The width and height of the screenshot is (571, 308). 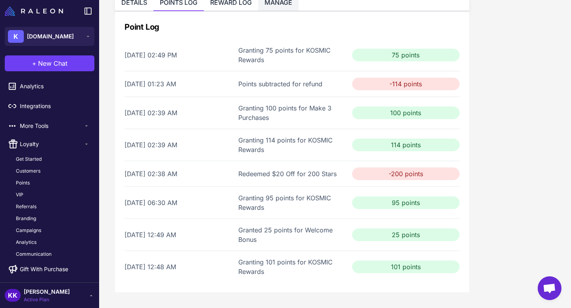 What do you see at coordinates (28, 171) in the screenshot?
I see `span: Customers` at bounding box center [28, 171].